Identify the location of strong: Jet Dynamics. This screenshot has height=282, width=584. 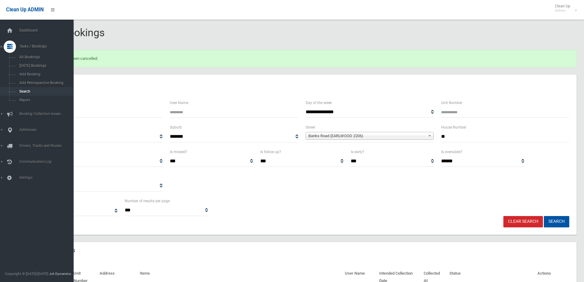
(60, 273).